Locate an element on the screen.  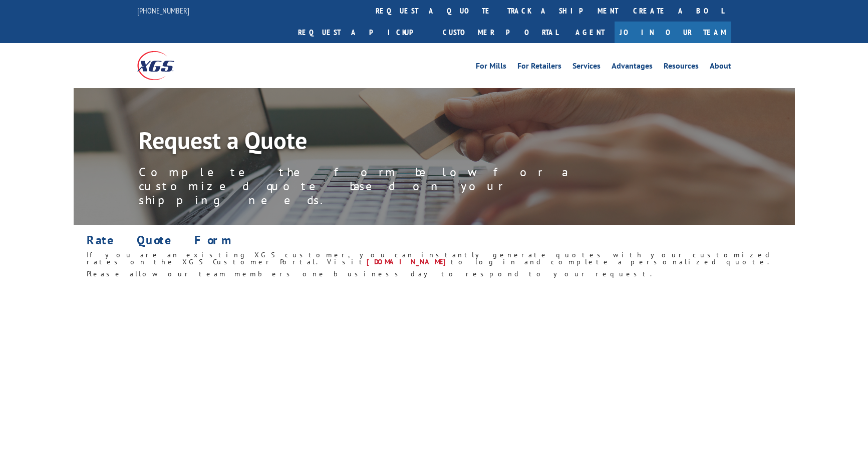
a: Customer Portal is located at coordinates (500, 32).